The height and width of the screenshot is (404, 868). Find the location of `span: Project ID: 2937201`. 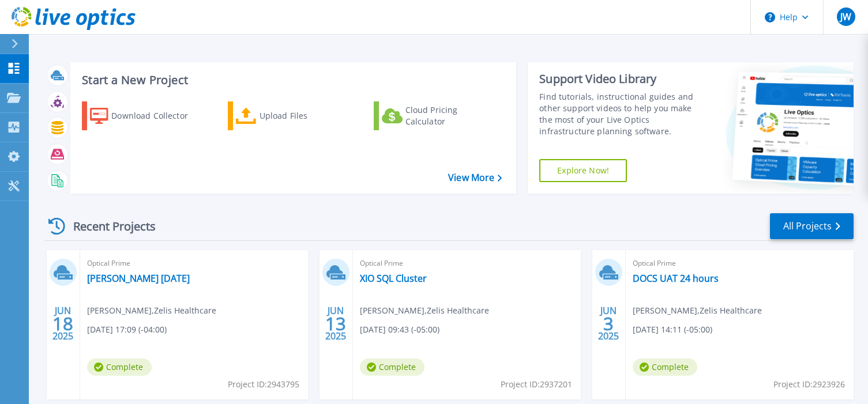

span: Project ID: 2937201 is located at coordinates (536, 384).